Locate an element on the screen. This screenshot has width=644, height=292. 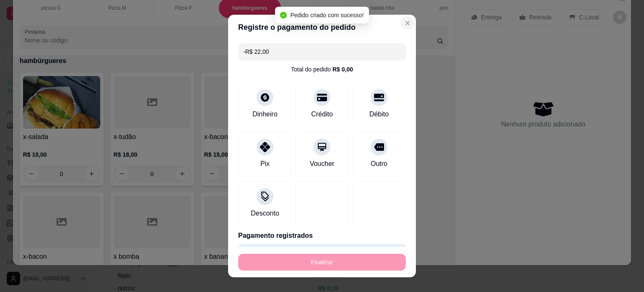
div: Débito is located at coordinates (379, 114).